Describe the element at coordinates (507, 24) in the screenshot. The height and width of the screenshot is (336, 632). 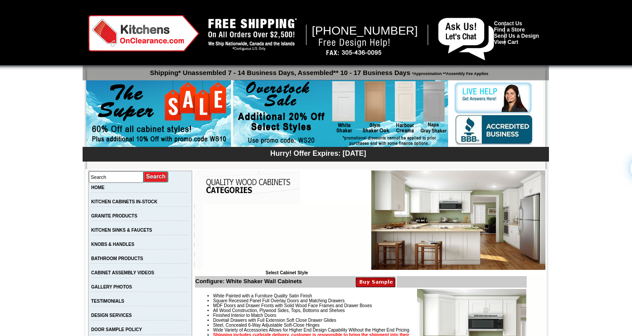
I see `a: Contact Us` at that location.